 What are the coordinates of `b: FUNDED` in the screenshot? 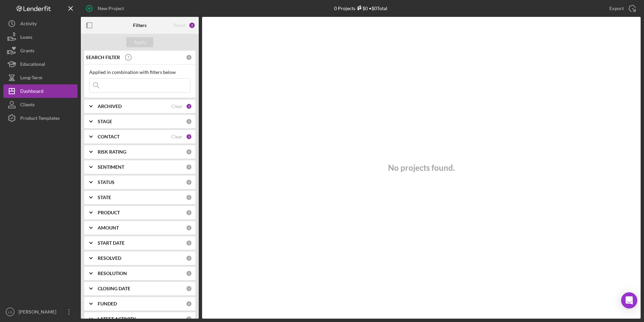 It's located at (107, 304).